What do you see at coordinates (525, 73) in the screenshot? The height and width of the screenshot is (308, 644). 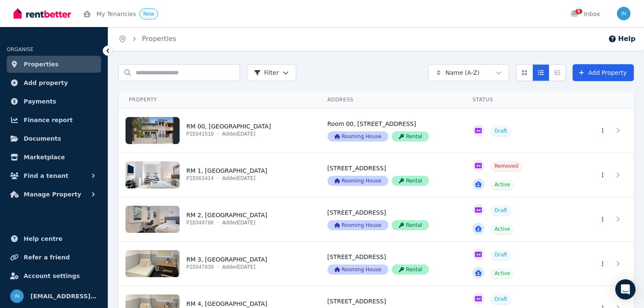 I see `button: Card view` at bounding box center [525, 73].